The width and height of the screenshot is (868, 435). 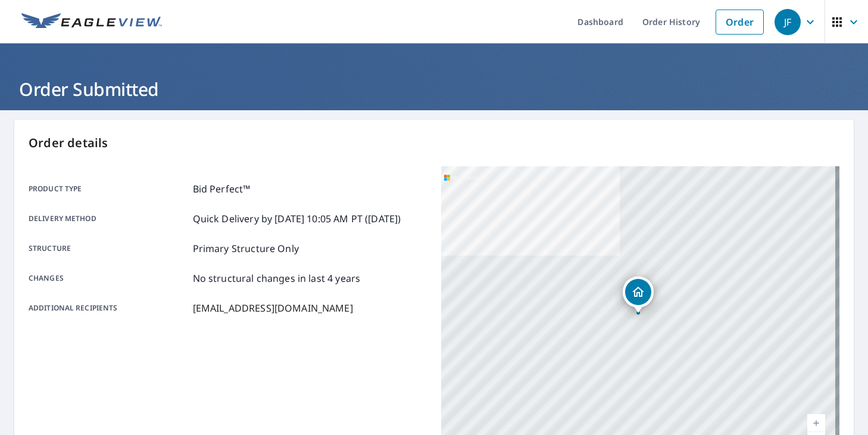 I want to click on div: JF, so click(x=788, y=22).